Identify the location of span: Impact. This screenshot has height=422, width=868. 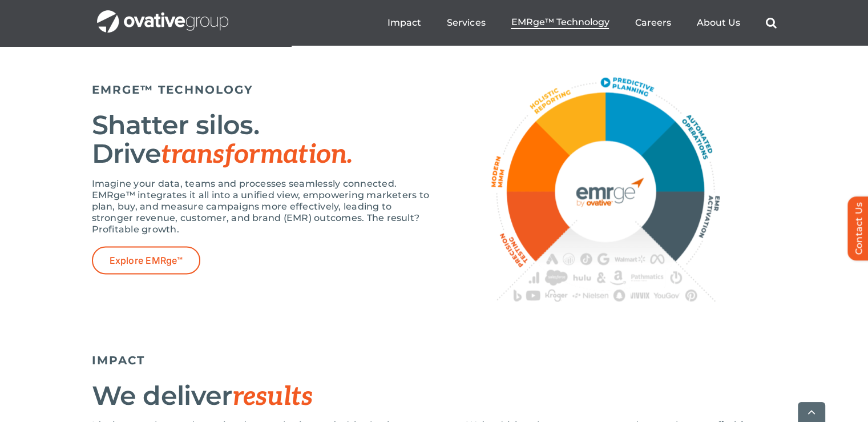
(404, 23).